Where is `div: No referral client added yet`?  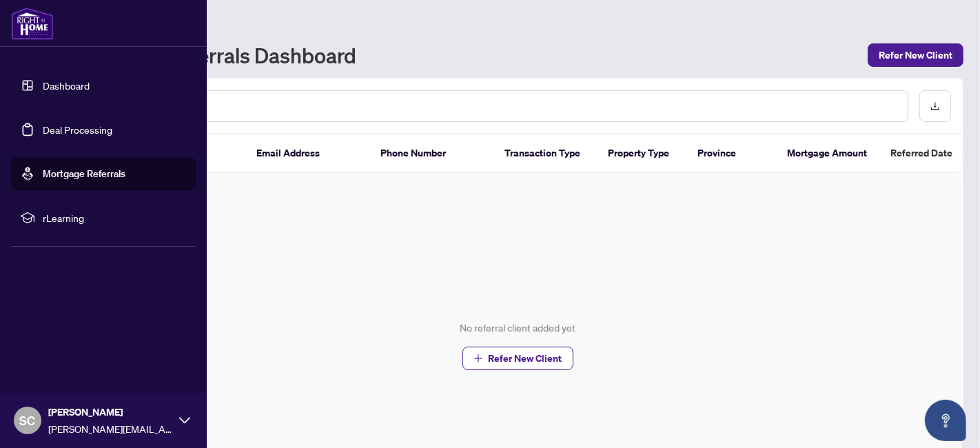
div: No referral client added yet is located at coordinates (517, 328).